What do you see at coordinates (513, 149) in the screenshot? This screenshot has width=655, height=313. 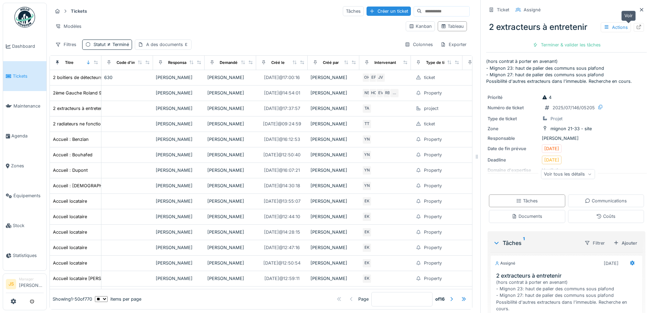 I see `div: Date de fin prévue` at bounding box center [513, 149].